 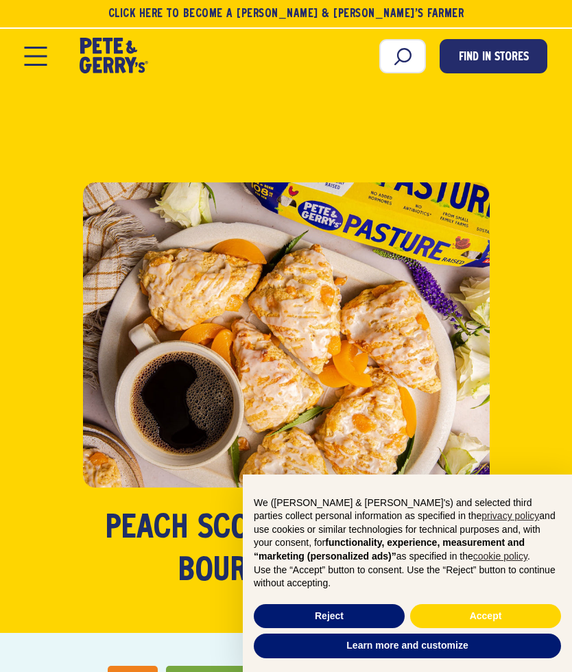 What do you see at coordinates (403, 56) in the screenshot?
I see `input: Search` at bounding box center [403, 56].